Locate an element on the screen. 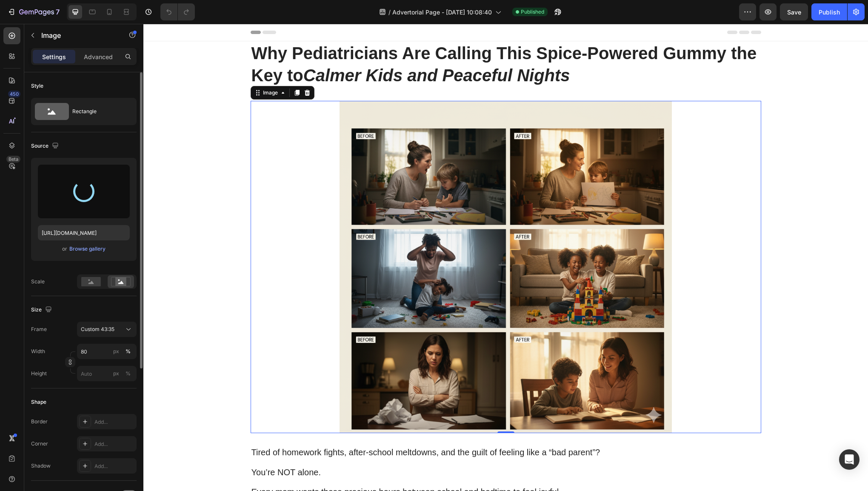  div: Open Intercom Messenger is located at coordinates (850, 460).